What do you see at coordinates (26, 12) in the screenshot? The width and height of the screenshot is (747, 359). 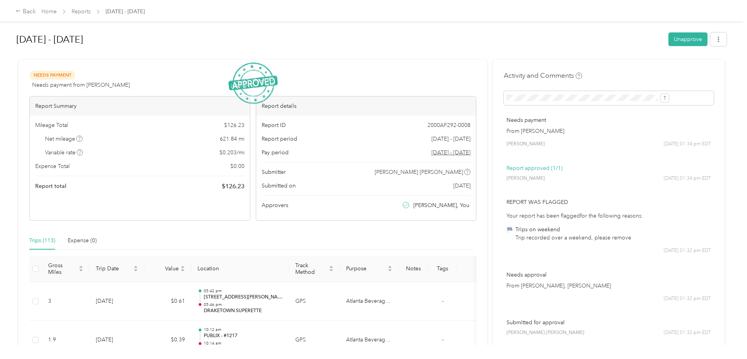 I see `div: Back` at bounding box center [26, 12].